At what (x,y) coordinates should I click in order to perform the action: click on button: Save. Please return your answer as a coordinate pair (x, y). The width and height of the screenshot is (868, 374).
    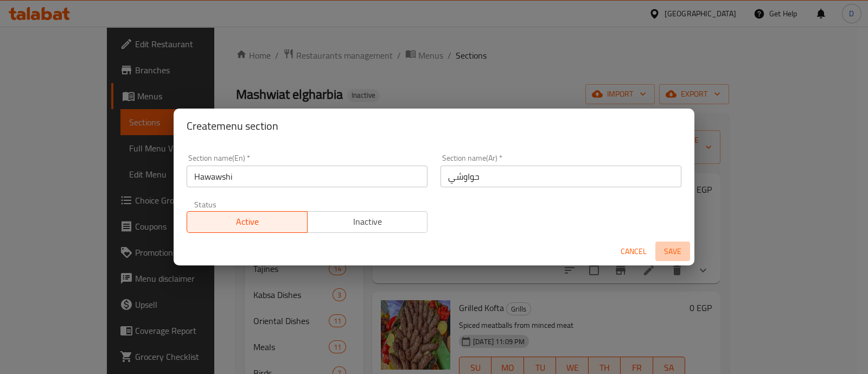
    Looking at the image, I should click on (673, 252).